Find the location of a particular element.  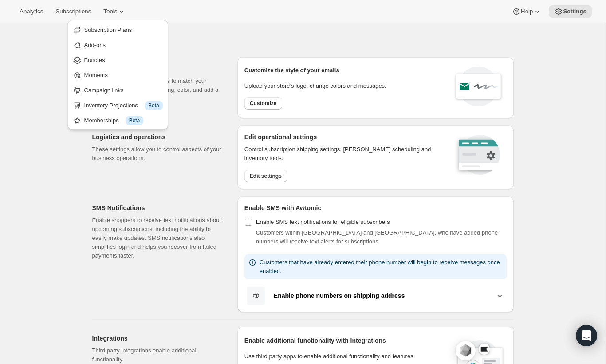

button: Enable phone numbers on shipping address is located at coordinates (375, 296).